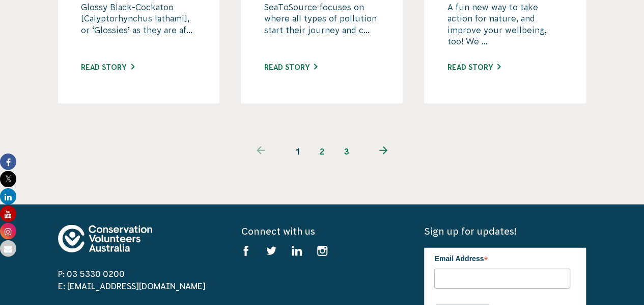 The image size is (644, 305). What do you see at coordinates (384, 152) in the screenshot?
I see `a: Next page` at bounding box center [384, 152].